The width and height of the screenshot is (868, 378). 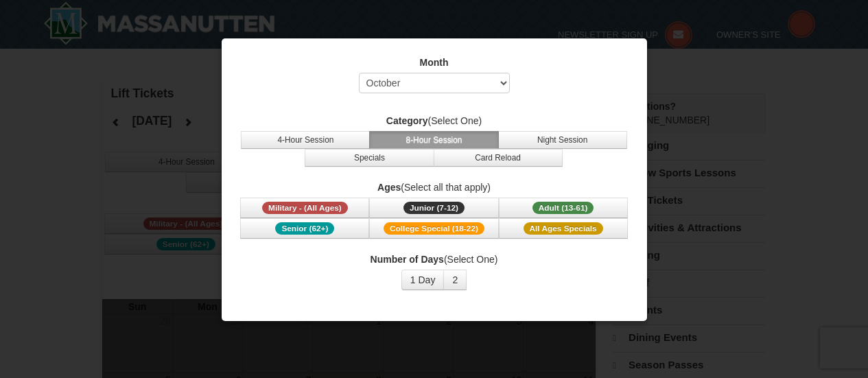 I want to click on strong: Category, so click(x=407, y=121).